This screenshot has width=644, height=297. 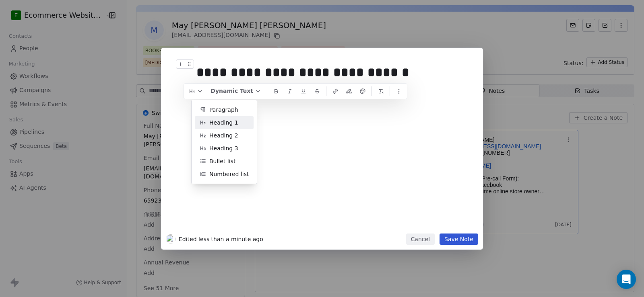 What do you see at coordinates (420, 239) in the screenshot?
I see `button: Cancel` at bounding box center [420, 239].